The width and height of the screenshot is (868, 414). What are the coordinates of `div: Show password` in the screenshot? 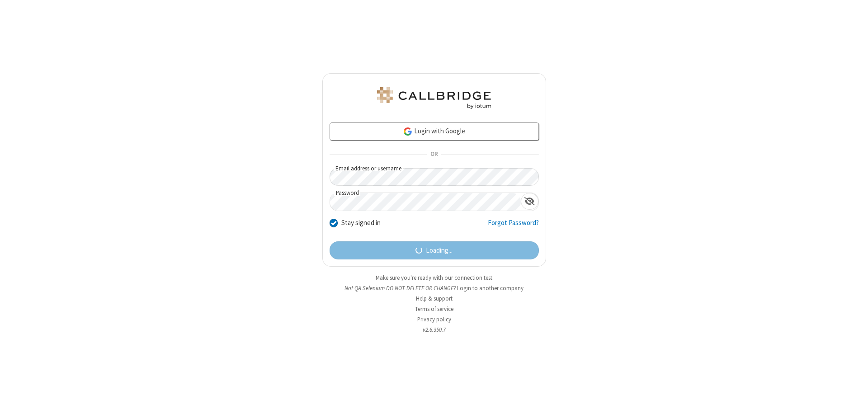 It's located at (529, 201).